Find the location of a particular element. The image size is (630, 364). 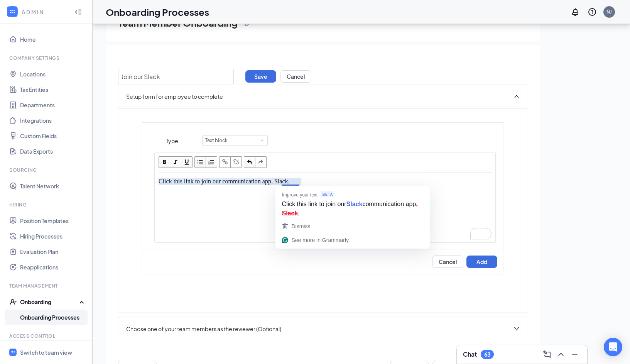

a: Talent Network is located at coordinates (53, 186).